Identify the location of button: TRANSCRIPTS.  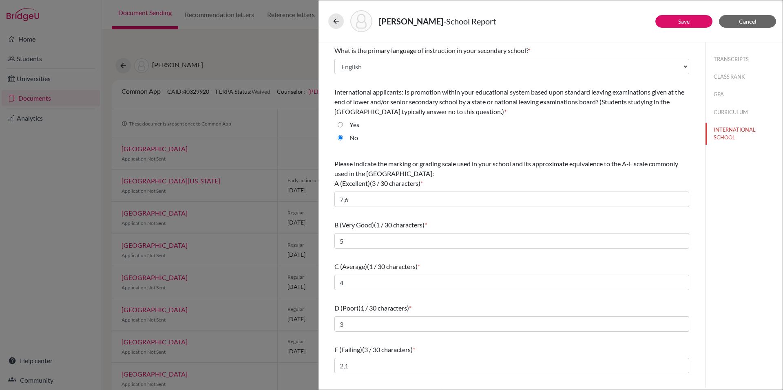
(744, 59).